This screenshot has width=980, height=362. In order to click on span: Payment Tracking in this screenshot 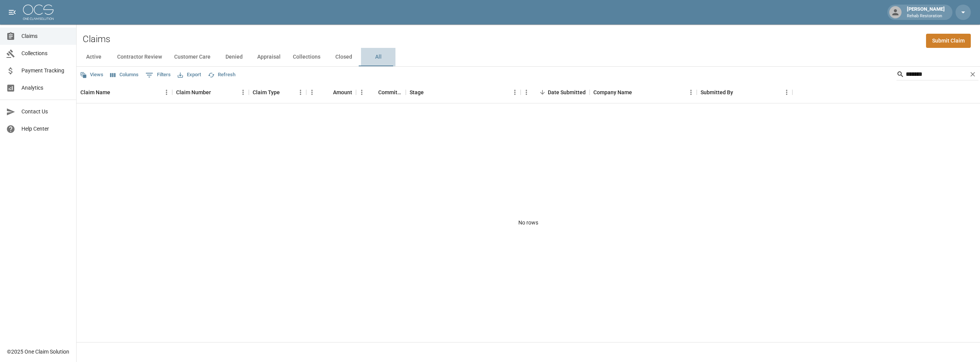, I will do `click(45, 70)`.